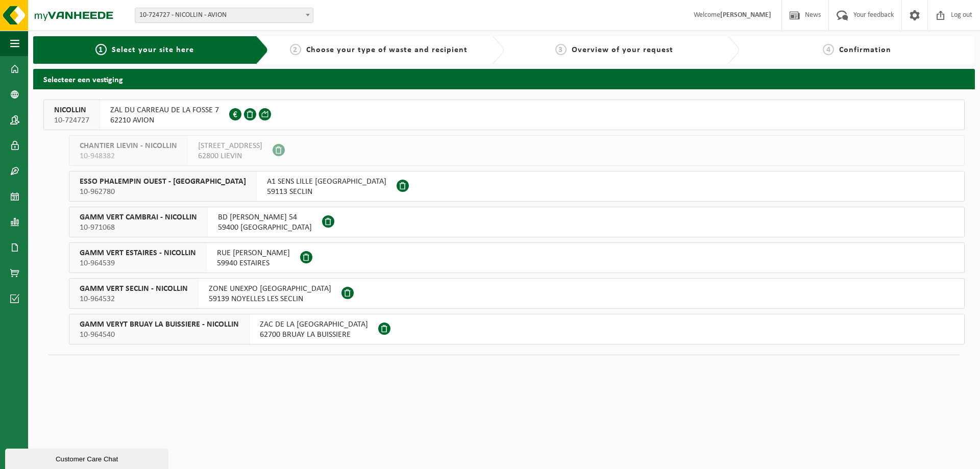  Describe the element at coordinates (133, 288) in the screenshot. I see `span: GAMM VERT SECLIN - NICOLLIN` at that location.